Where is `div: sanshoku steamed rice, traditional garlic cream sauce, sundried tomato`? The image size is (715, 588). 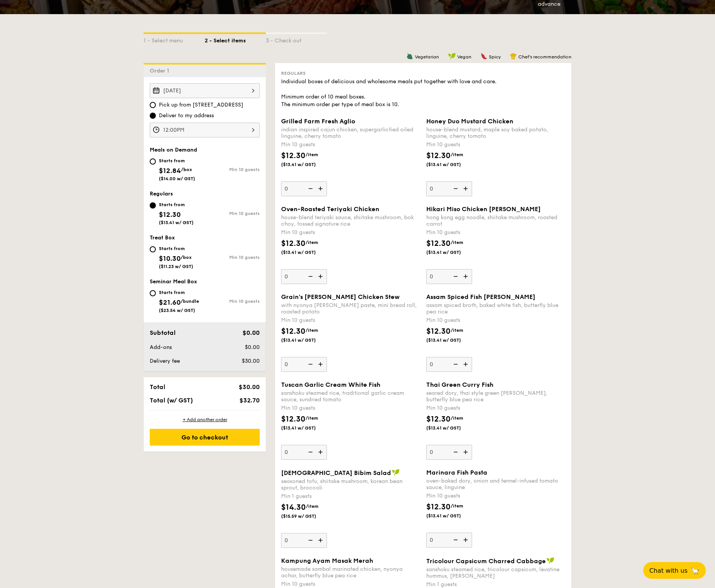 div: sanshoku steamed rice, traditional garlic cream sauce, sundried tomato is located at coordinates (351, 396).